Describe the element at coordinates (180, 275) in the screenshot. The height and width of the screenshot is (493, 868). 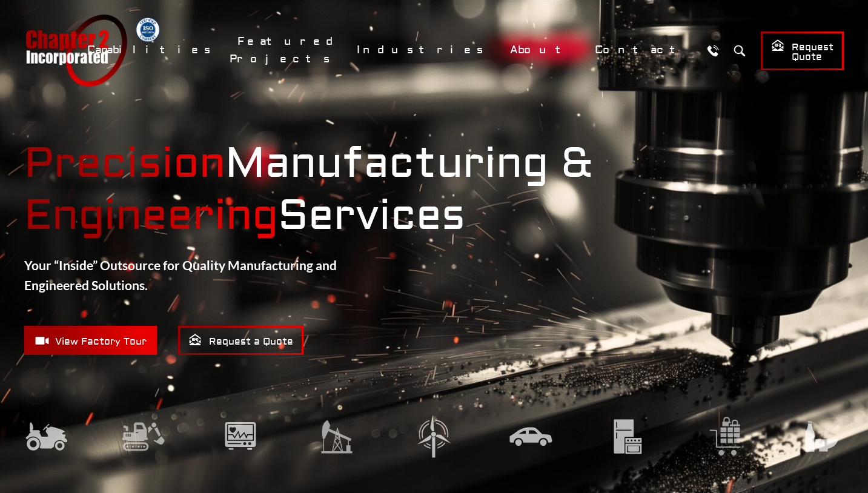
I see `strong: Your “Inside” Outsource for Quality Manufacturing and Engineered Solutions.` at that location.